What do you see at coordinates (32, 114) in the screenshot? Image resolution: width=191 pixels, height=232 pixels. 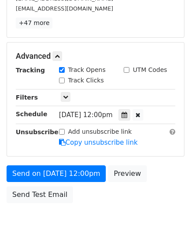 I see `strong: Schedule` at bounding box center [32, 114].